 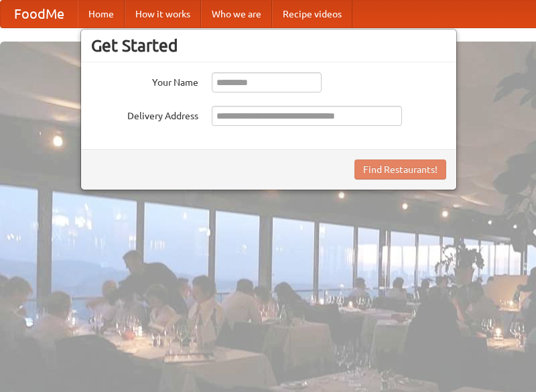 I want to click on h3: Get Started, so click(x=269, y=46).